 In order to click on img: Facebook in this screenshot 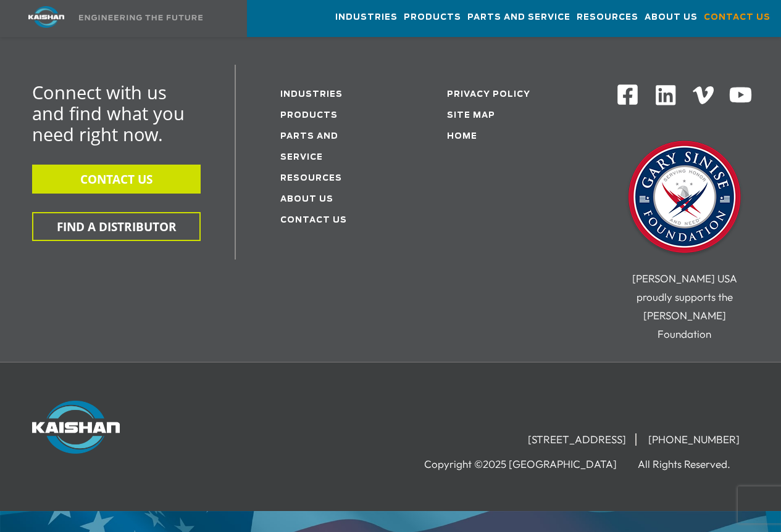, I will do `click(627, 95)`.